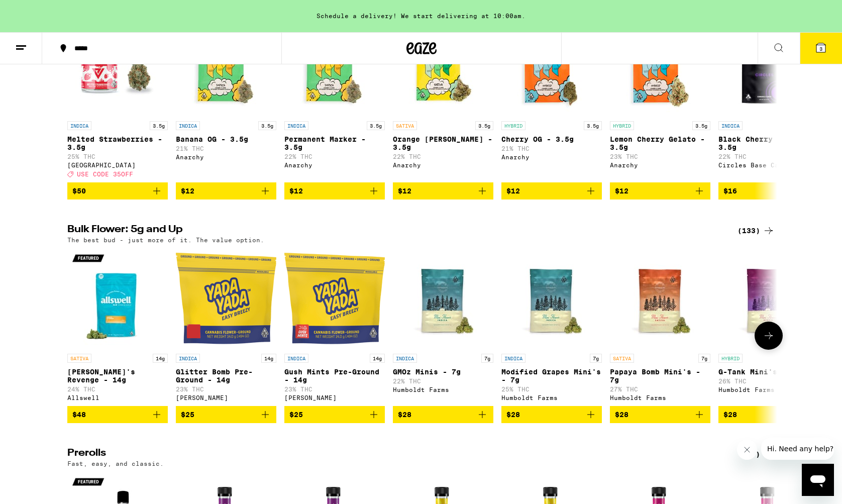 This screenshot has width=842, height=504. Describe the element at coordinates (226, 99) in the screenshot. I see `a: Open page for Banana OG - 3.5g from Anarchy` at that location.